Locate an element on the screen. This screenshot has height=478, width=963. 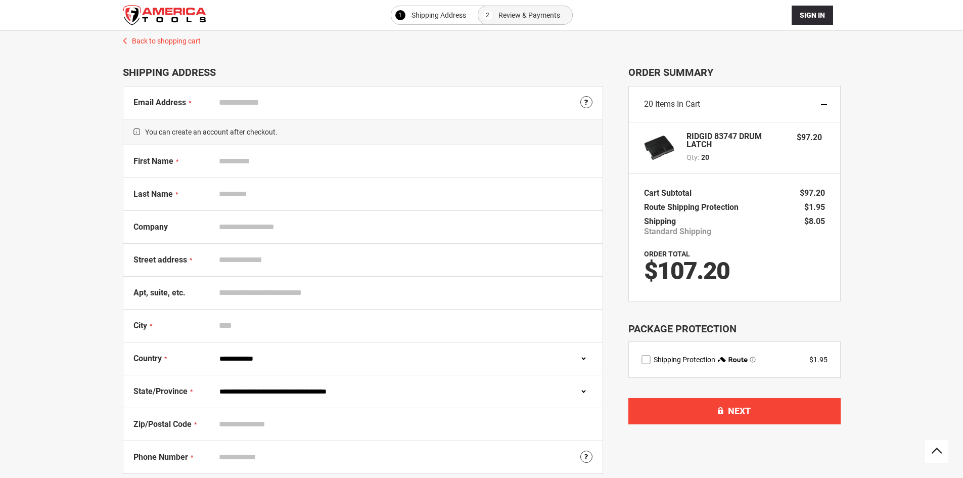
span: Street address is located at coordinates (160, 259).